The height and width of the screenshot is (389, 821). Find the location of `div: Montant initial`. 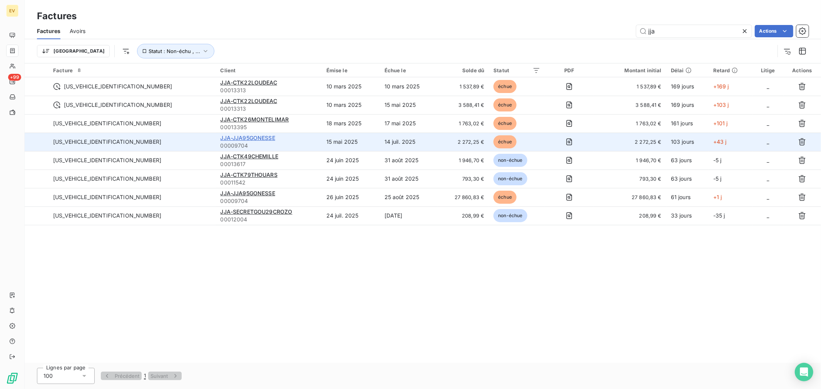

div: Montant initial is located at coordinates (630, 70).